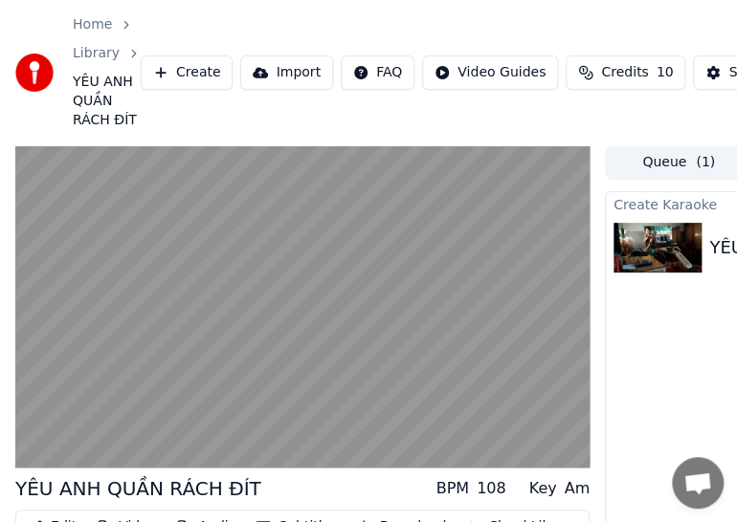 This screenshot has height=522, width=737. I want to click on div: Key, so click(542, 489).